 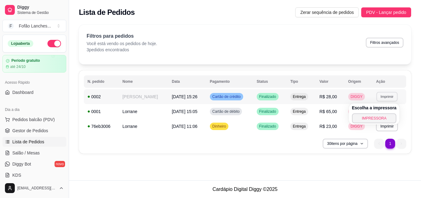 What do you see at coordinates (101, 126) in the screenshot?
I see `div: 76eb3006` at bounding box center [101, 126].